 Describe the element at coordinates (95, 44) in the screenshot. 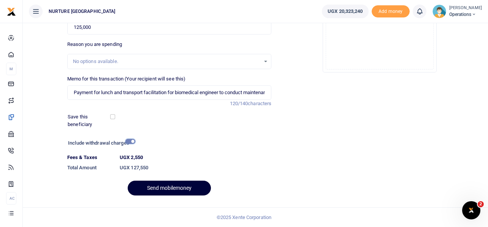

I see `label: Reason you are spending` at that location.